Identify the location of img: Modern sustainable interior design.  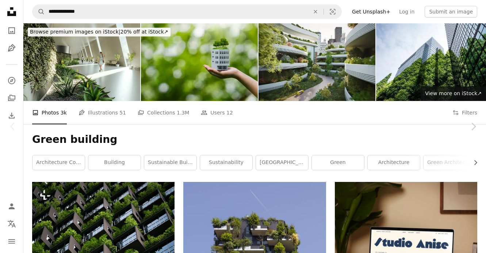
(82, 62).